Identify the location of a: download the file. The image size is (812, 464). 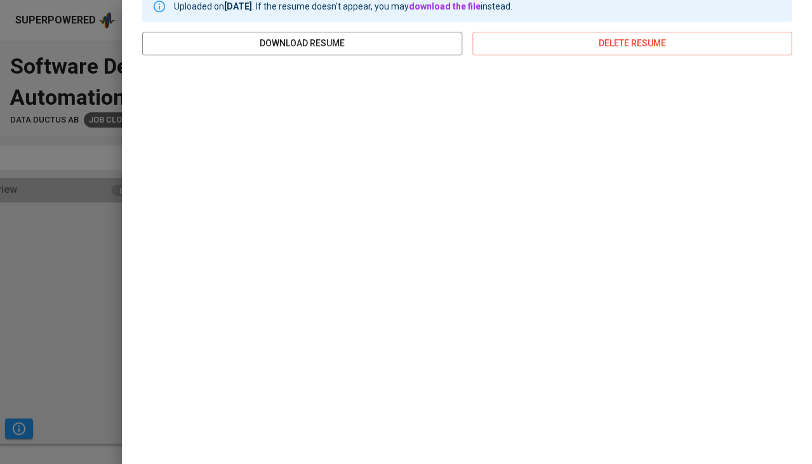
(444, 6).